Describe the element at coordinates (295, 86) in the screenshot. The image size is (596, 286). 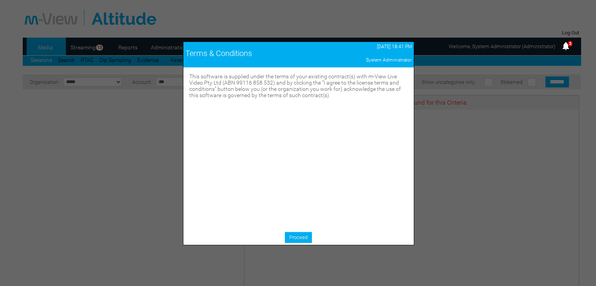
I see `span: This software is supplied under the terms of your existing contract(s) with m-View Live Video Pty...` at that location.